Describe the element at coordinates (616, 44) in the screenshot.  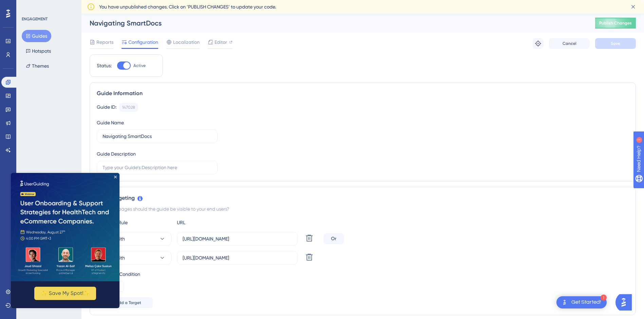
I see `button: Save` at that location.